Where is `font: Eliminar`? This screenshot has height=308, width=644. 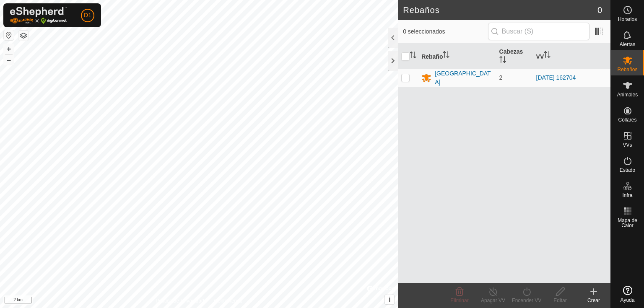
font: Eliminar is located at coordinates (459, 301).